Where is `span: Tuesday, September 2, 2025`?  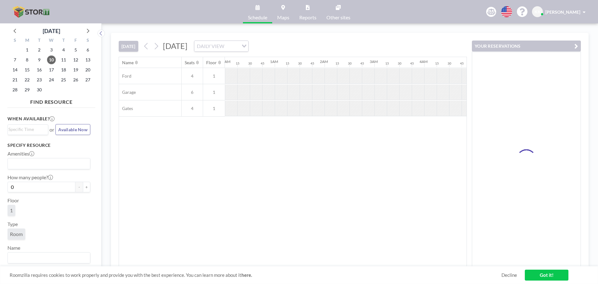
span: Tuesday, September 2, 2025 is located at coordinates (39, 50).